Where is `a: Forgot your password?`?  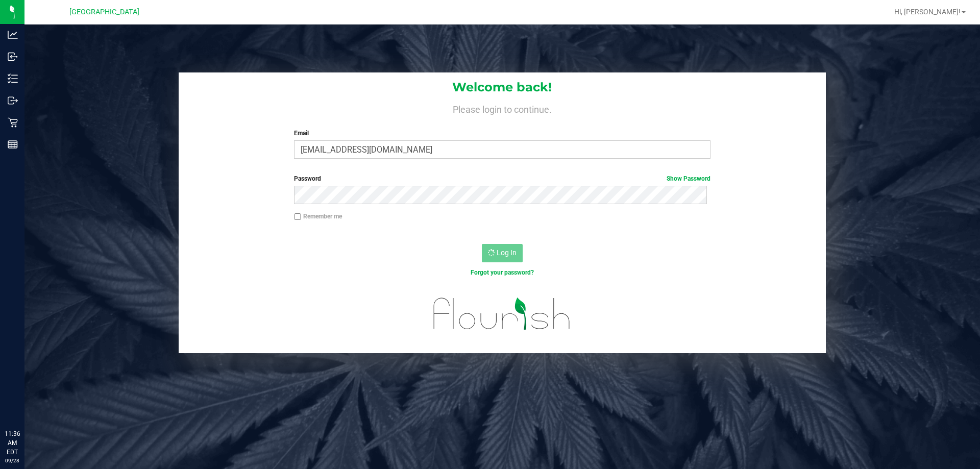 a: Forgot your password? is located at coordinates (502, 273).